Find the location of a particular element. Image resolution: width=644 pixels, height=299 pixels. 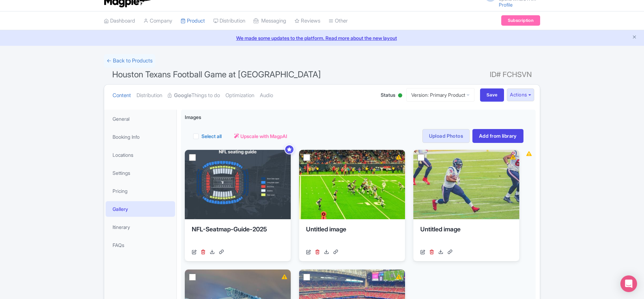

span: Upscale with MagpAI is located at coordinates (264, 136).